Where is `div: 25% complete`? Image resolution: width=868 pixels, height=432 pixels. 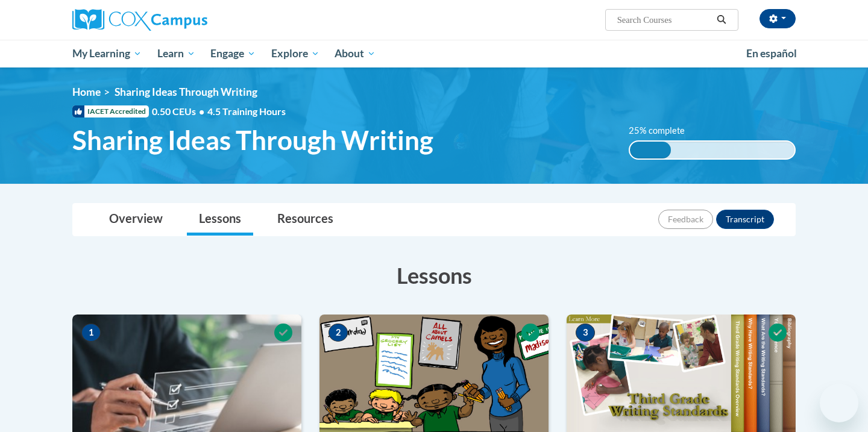
div: 25% complete is located at coordinates (651, 150).